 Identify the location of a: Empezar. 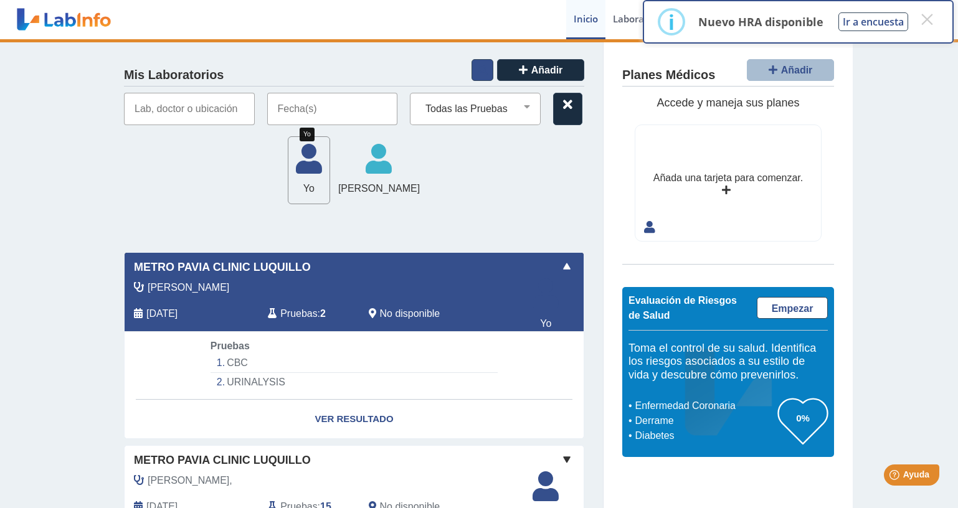
(792, 308).